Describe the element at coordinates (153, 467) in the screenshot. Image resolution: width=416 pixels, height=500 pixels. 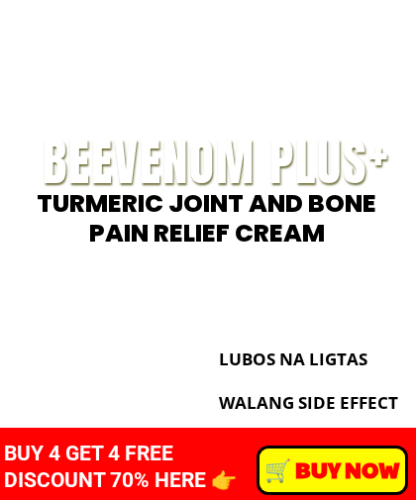
I see `h3: BUY 4 GET 4 FREE DISCOUNT 70% HERE 👉` at that location.